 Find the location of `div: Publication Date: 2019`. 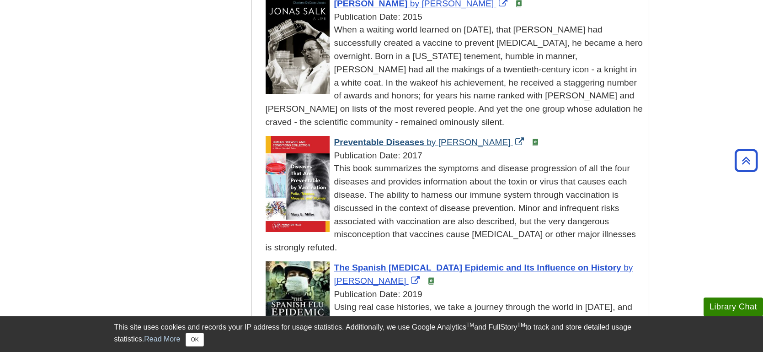

div: Publication Date: 2019 is located at coordinates (455, 294).